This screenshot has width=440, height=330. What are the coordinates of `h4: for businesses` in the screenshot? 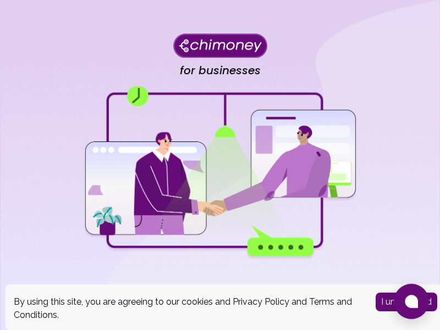 It's located at (220, 70).